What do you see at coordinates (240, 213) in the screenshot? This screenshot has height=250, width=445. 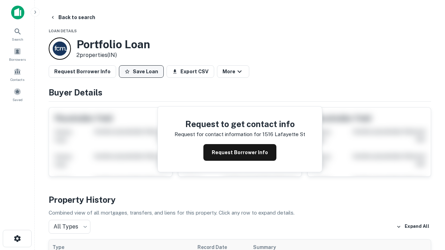 I see `p: Combined view of all mortgages, transfers, and liens for this property. Click any row to expand d...` at bounding box center [240, 213].